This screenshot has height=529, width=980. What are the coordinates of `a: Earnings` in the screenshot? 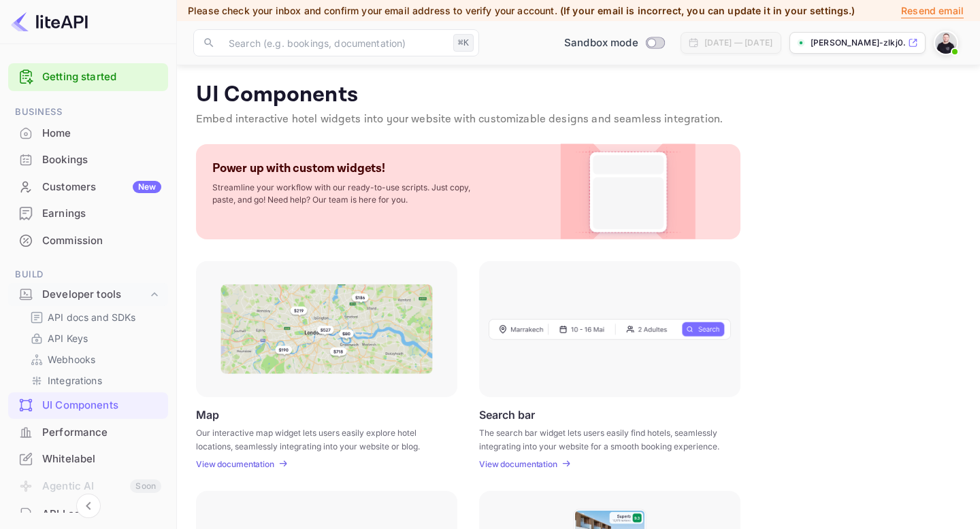 It's located at (88, 213).